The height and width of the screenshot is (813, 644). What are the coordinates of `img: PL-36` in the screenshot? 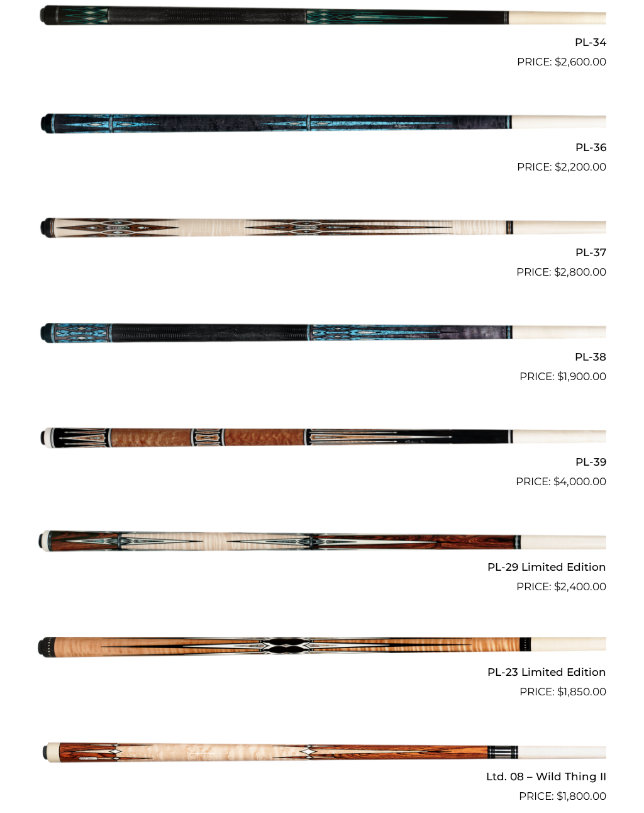 It's located at (322, 123).